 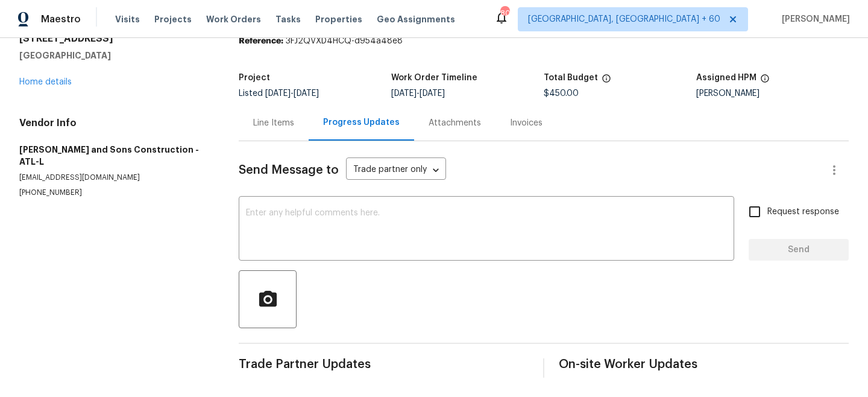 What do you see at coordinates (803, 212) in the screenshot?
I see `span: Request response` at bounding box center [803, 212].